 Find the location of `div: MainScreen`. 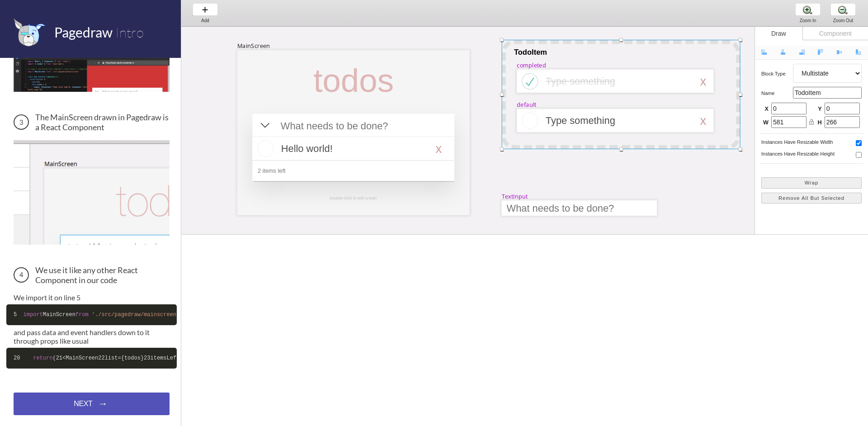

div: MainScreen is located at coordinates (254, 46).